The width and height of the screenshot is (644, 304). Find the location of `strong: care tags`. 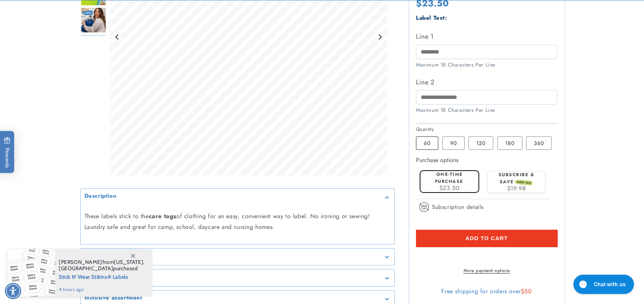

strong: care tags is located at coordinates (162, 216).